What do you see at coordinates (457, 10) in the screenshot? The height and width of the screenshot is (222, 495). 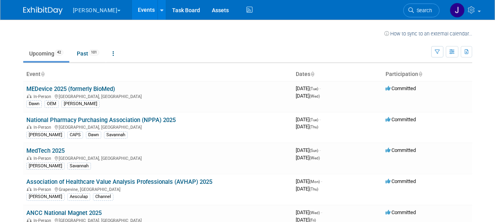 I see `img: Judy Marushak` at bounding box center [457, 10].